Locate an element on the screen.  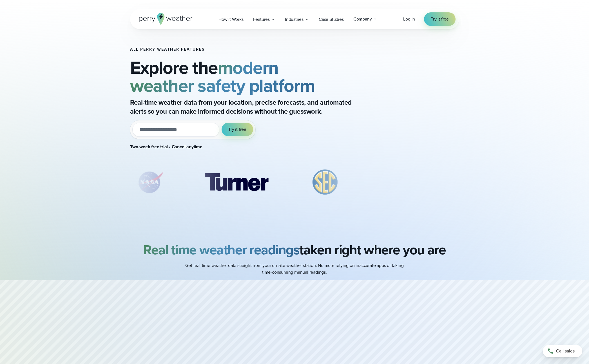
h1: All Perry Weather Features is located at coordinates (252, 49).